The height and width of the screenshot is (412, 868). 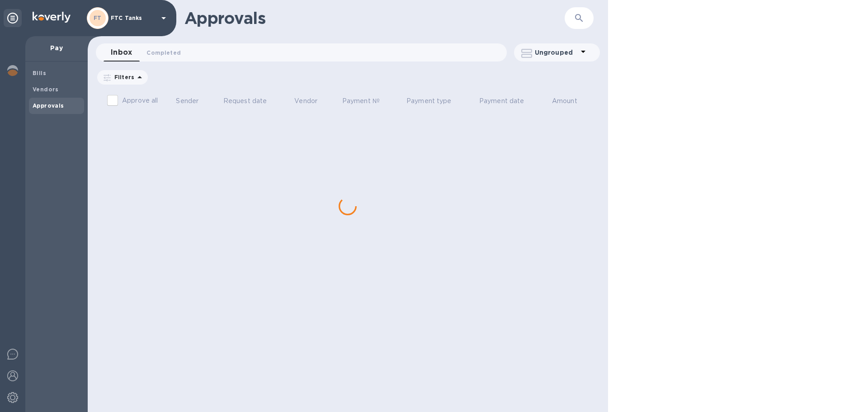 I want to click on img: Logo, so click(x=51, y=17).